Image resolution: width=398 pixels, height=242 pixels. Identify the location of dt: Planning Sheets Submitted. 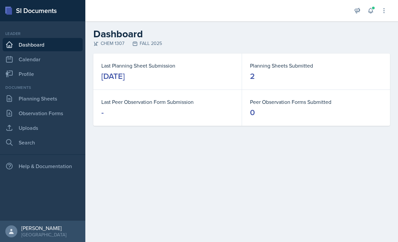
(316, 66).